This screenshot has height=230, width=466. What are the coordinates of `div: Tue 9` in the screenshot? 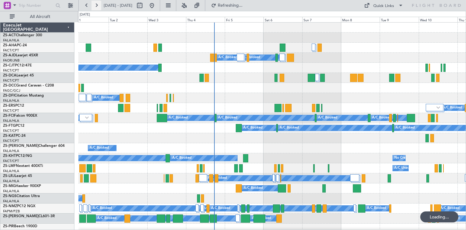 It's located at (399, 20).